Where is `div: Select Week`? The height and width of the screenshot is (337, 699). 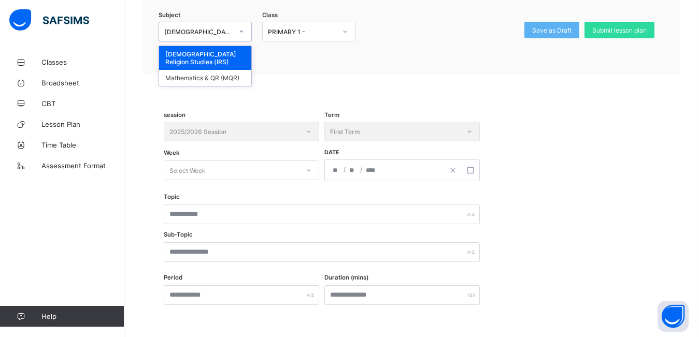 div: Select Week is located at coordinates (188, 170).